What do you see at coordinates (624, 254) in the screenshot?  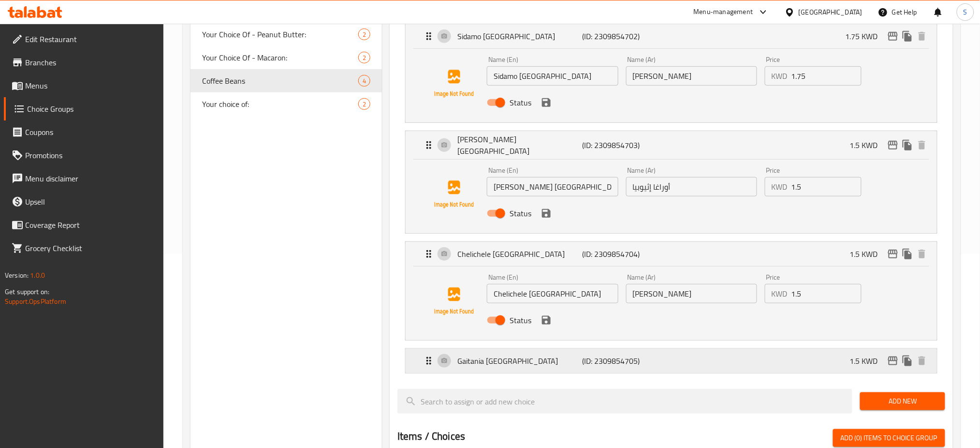 I see `p: (ID: 2309854704)` at bounding box center [624, 254].